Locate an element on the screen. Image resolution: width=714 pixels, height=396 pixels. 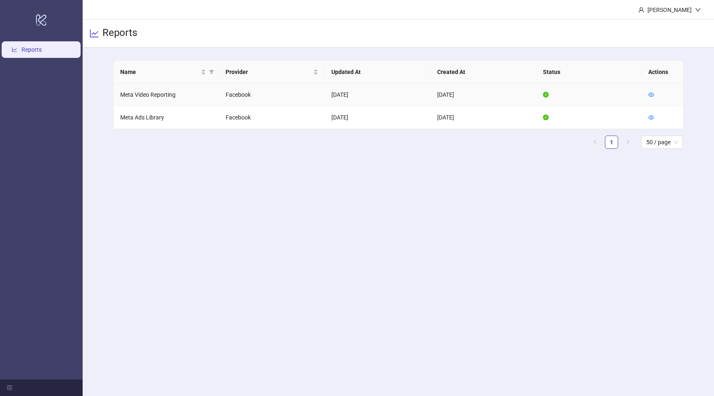
td: Meta Video Reporting is located at coordinates (167, 95).